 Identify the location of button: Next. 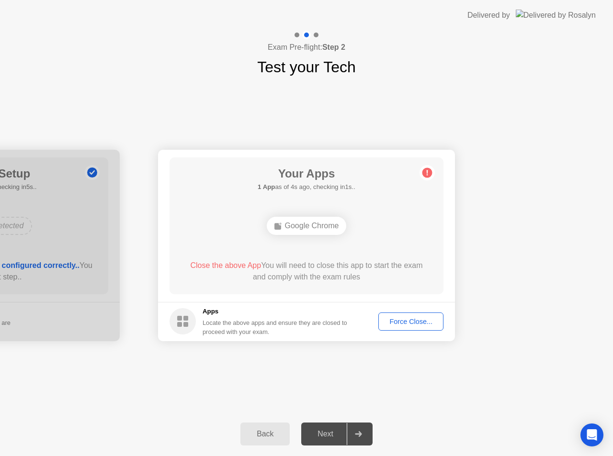
(336, 434).